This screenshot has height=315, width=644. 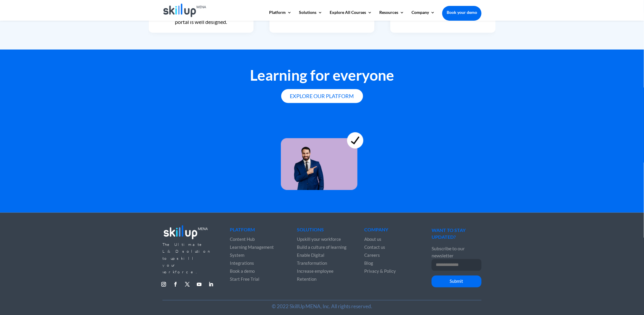 What do you see at coordinates (373, 239) in the screenshot?
I see `a: About us` at bounding box center [373, 239].